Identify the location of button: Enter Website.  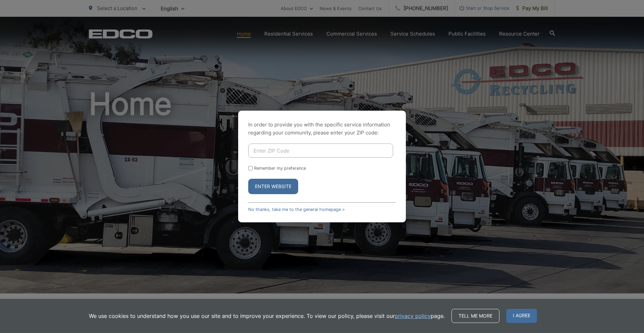
(273, 186).